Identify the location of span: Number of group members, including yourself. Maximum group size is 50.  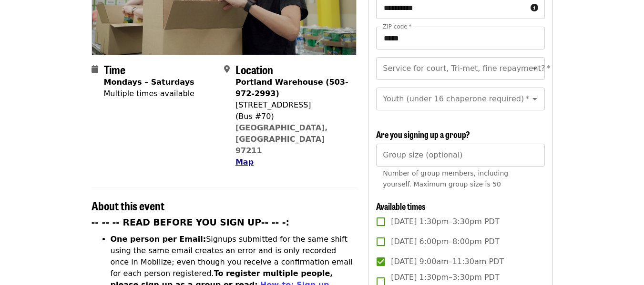
(445, 178).